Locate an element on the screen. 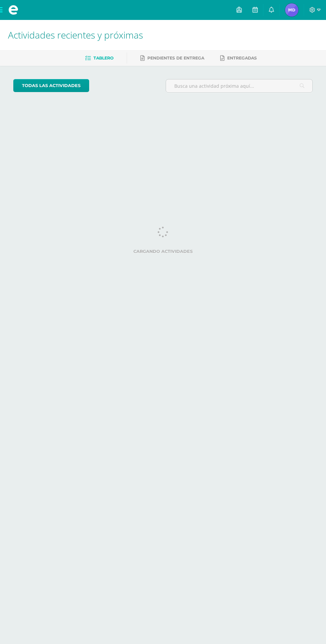 The image size is (326, 644). a: Tablero is located at coordinates (99, 58).